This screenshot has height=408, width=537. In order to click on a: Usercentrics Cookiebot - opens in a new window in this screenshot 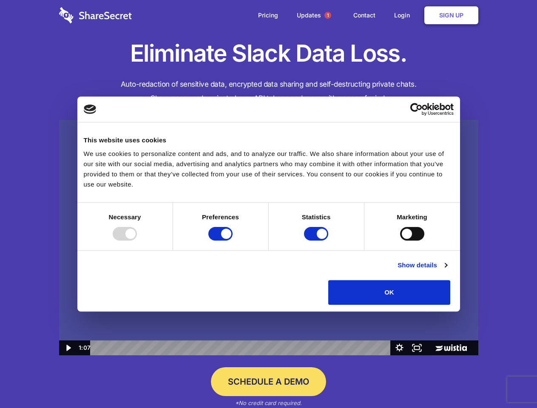, I will do `click(416, 109)`.